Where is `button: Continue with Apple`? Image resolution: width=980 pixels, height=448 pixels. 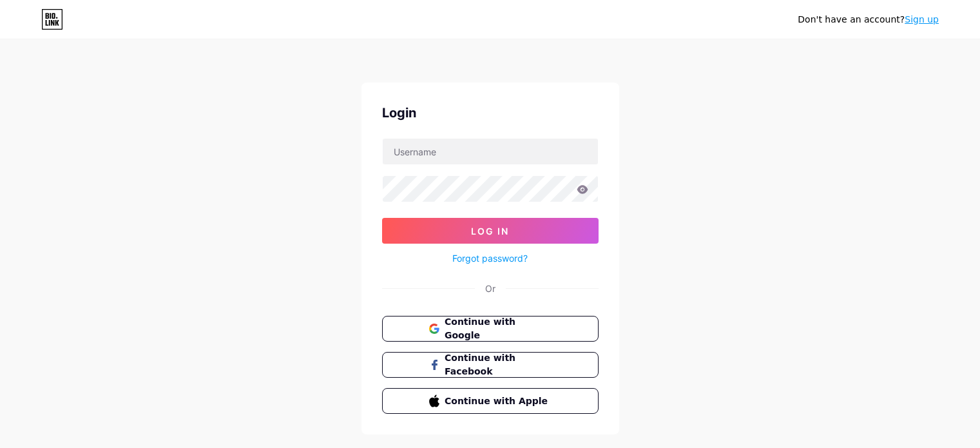
button: Continue with Apple is located at coordinates (490, 401).